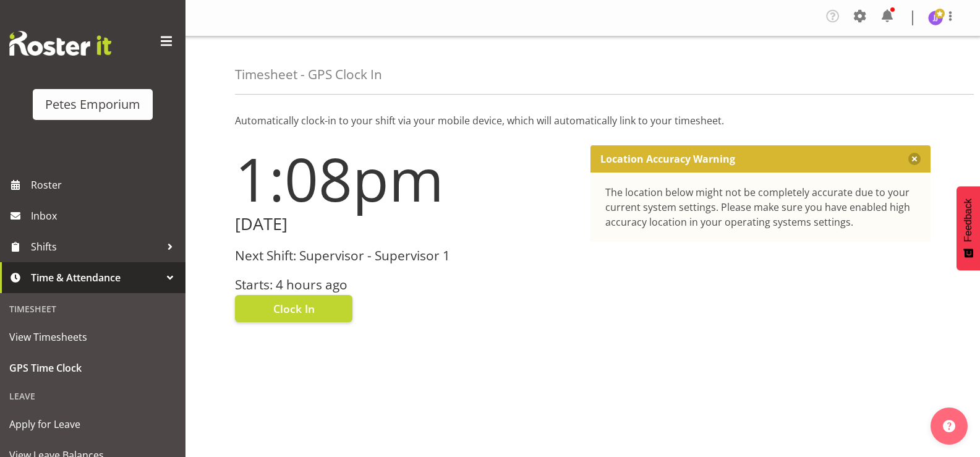 The image size is (980, 457). I want to click on span: View Timesheets, so click(93, 337).